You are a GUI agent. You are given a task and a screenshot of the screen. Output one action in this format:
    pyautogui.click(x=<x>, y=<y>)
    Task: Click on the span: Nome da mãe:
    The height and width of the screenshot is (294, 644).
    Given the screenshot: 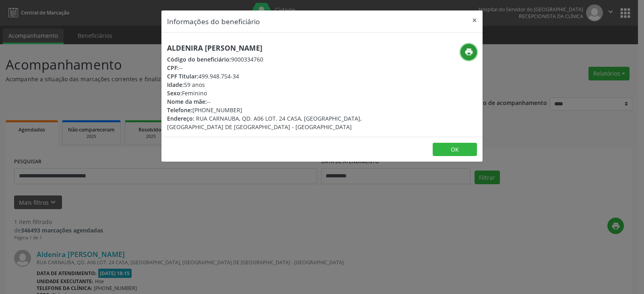 What is the action you would take?
    pyautogui.click(x=187, y=101)
    